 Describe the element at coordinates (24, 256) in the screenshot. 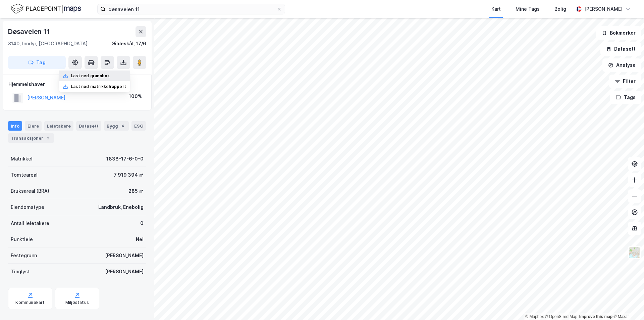

I see `div: Festegrunn` at that location.